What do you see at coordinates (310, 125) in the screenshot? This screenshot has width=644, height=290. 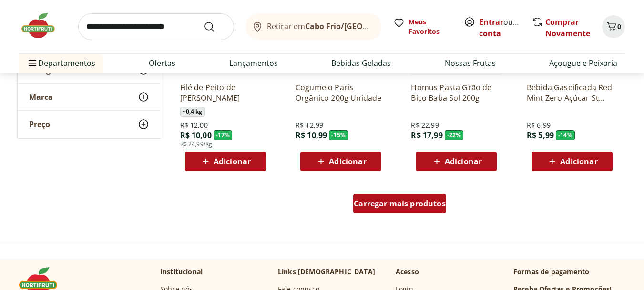 I see `span: R$ 12,99` at bounding box center [310, 125].